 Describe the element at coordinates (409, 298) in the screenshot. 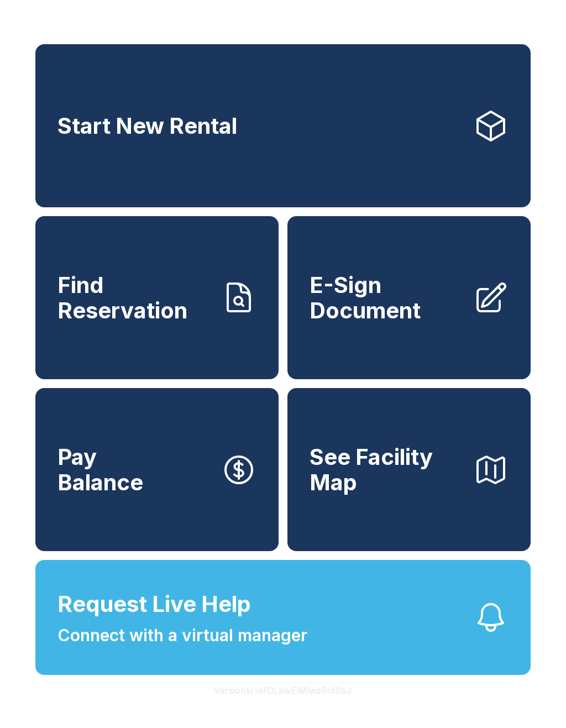

I see `a: E-Sign Document` at that location.